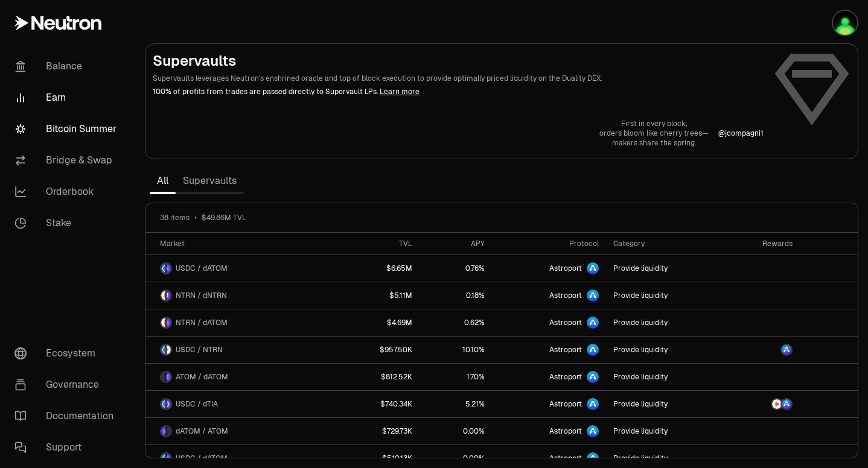 The height and width of the screenshot is (468, 868). I want to click on a: All, so click(162, 181).